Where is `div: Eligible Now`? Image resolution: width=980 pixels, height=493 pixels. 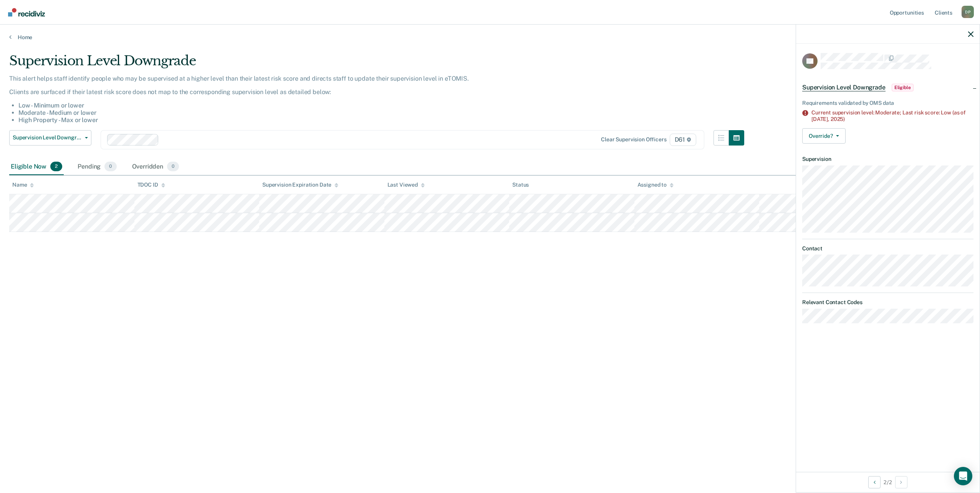 div: Eligible Now is located at coordinates (37, 167).